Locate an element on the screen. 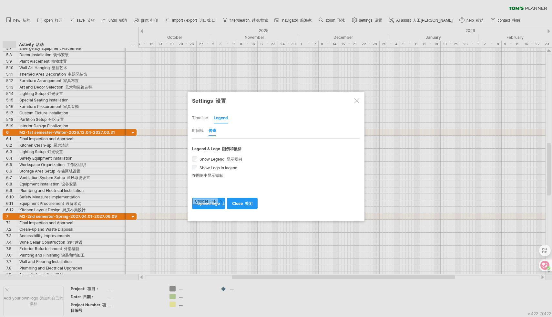 This screenshot has height=317, width=552. span: Show Legend is located at coordinates (220, 159).